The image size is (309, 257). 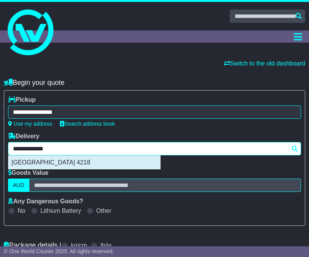 What do you see at coordinates (21, 211) in the screenshot?
I see `label: No` at bounding box center [21, 211].